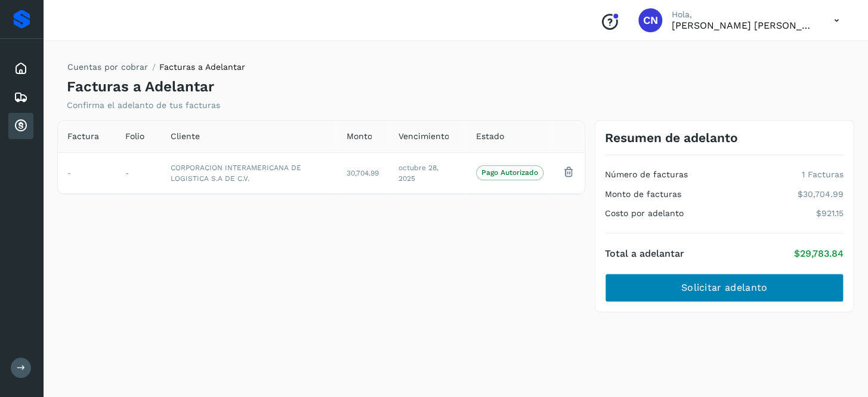 The image size is (868, 397). I want to click on span: octubre 28, 2025, so click(418, 173).